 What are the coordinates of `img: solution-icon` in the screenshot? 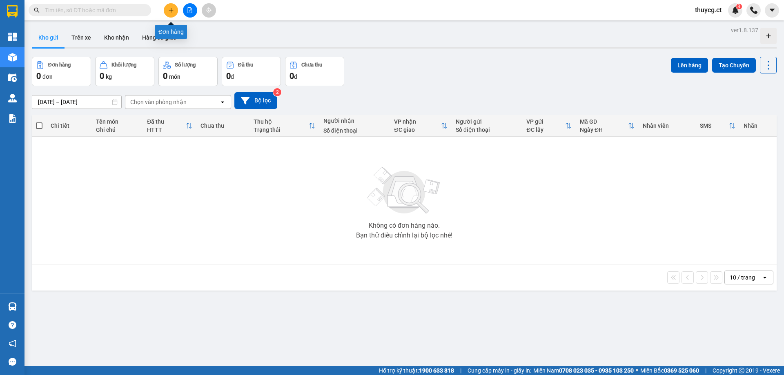 It's located at (12, 118).